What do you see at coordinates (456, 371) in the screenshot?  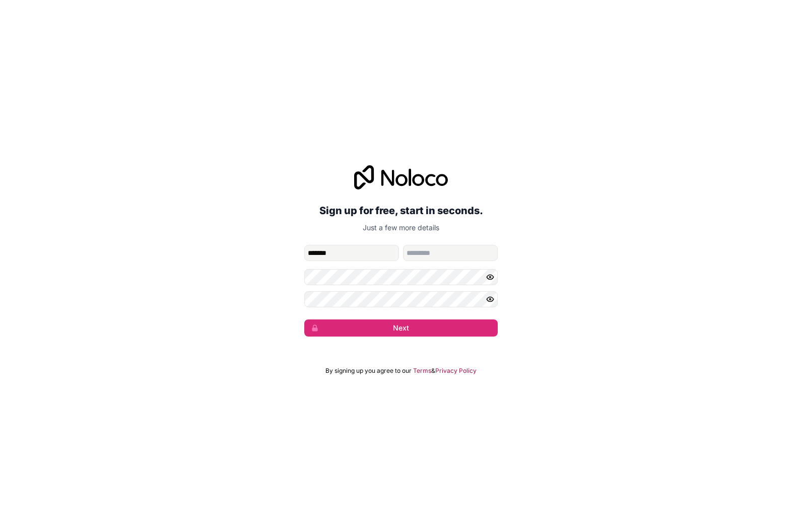 I see `a: Privacy Policy` at bounding box center [456, 371].